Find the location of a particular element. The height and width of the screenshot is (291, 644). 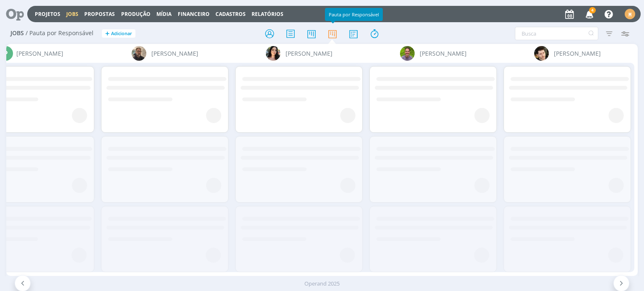

span: / Pauta por Responsável is located at coordinates (60, 33).